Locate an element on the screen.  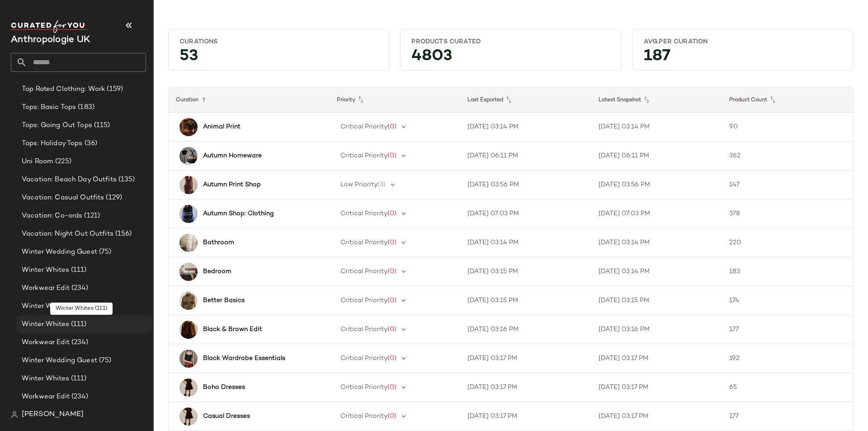
th: Priority is located at coordinates (395, 100).